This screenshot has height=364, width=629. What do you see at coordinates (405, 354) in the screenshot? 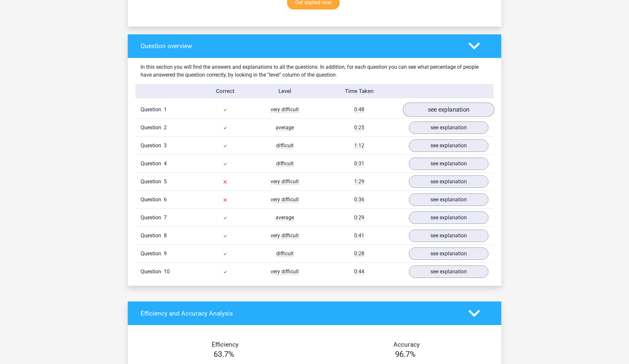
I see `span: 96.7%` at bounding box center [405, 354].